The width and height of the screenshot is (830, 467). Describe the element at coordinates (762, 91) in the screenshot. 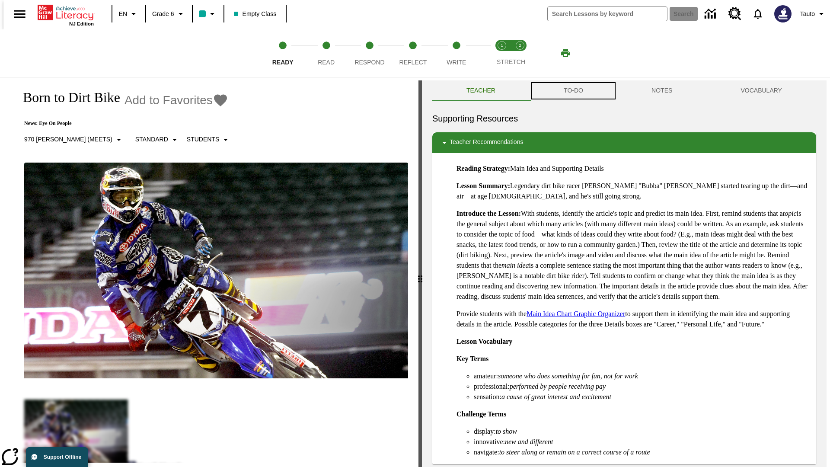

I see `button: VOCABULARY` at that location.